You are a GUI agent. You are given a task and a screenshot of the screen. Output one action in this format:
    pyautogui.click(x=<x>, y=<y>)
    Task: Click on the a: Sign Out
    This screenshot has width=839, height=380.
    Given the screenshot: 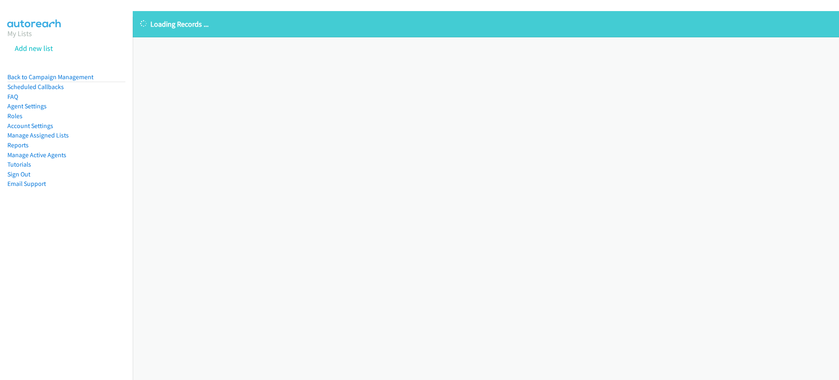 What is the action you would take?
    pyautogui.click(x=19, y=174)
    